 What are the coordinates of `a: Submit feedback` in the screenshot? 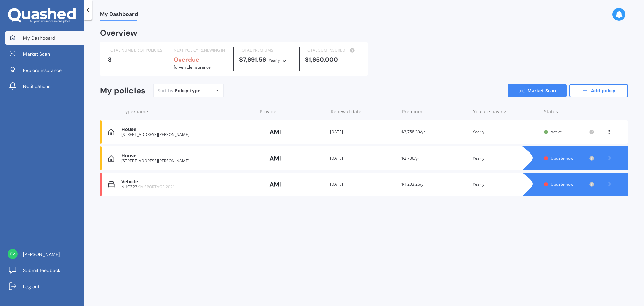 It's located at (44, 271).